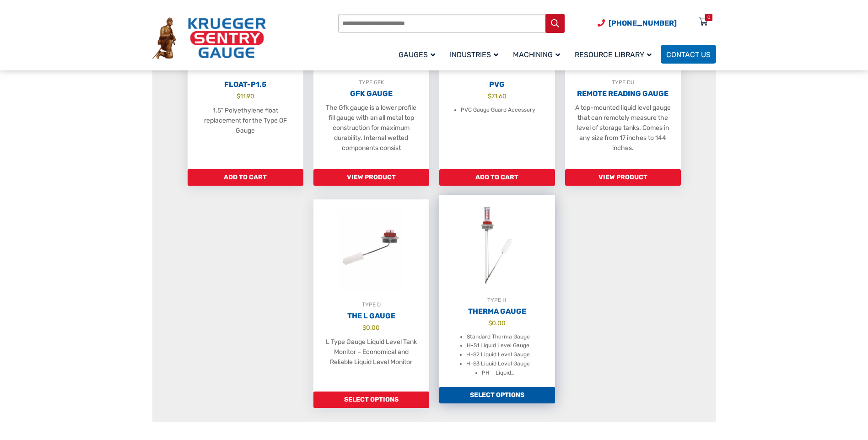 The width and height of the screenshot is (868, 440). I want to click on h2: GFK Gauge, so click(371, 94).